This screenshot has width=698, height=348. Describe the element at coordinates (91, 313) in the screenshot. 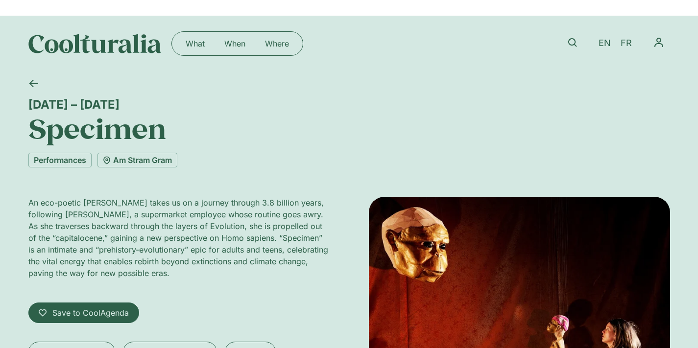

I see `span: Save to CoolAgenda` at that location.